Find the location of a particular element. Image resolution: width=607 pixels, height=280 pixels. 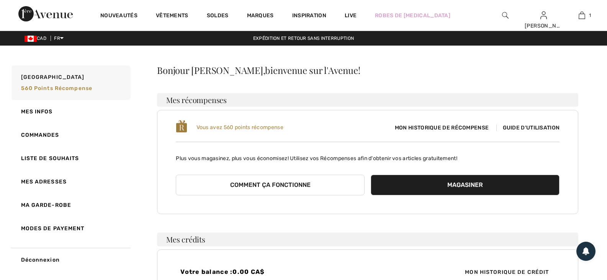

span: Mon historique de récompense is located at coordinates (442, 128).